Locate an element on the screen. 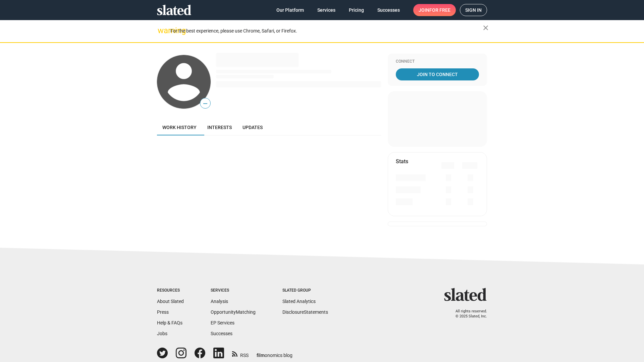 This screenshot has height=362, width=644. a: Join To Connect is located at coordinates (437, 75).